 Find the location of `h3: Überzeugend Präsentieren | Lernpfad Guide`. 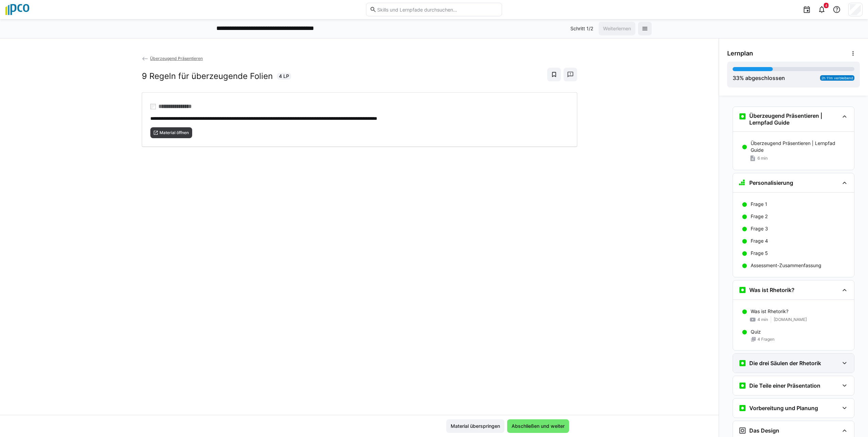

h3: Überzeugend Präsentieren | Lernpfad Guide is located at coordinates (795, 119).